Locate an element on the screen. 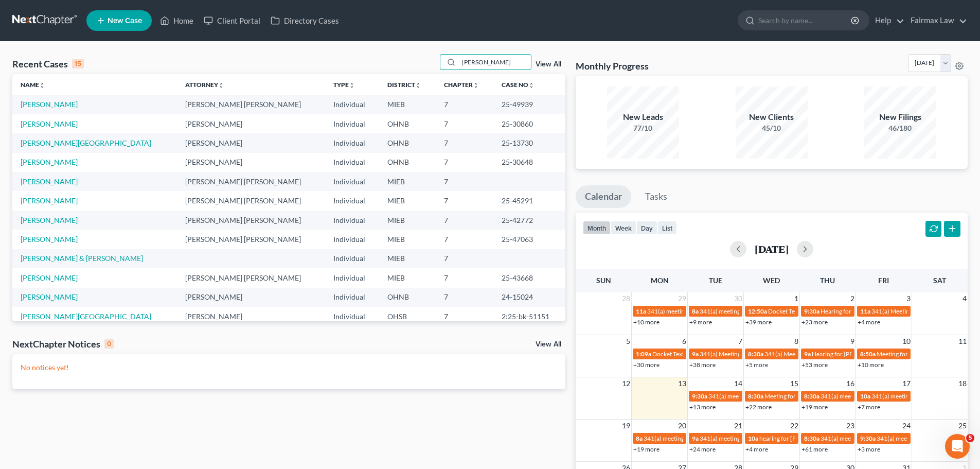 The height and width of the screenshot is (469, 980). a: +22 more is located at coordinates (758, 407).